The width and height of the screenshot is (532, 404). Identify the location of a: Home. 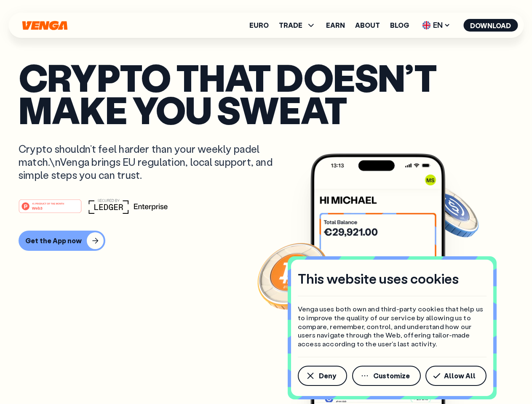
(45, 25).